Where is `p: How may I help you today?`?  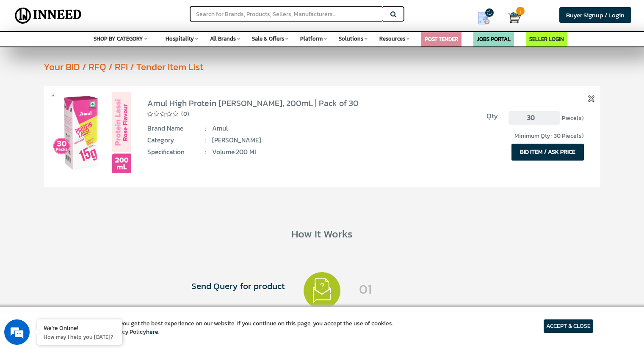 p: How may I help you today? is located at coordinates (79, 337).